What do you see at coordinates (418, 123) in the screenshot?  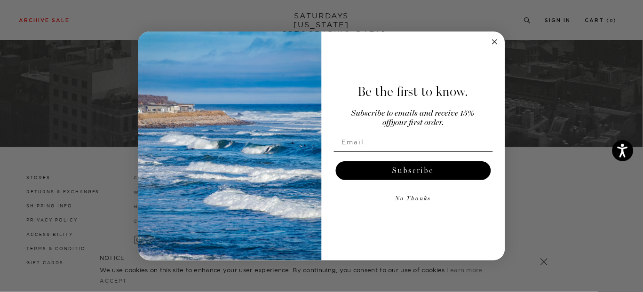 I see `span: your first order.` at bounding box center [418, 123].